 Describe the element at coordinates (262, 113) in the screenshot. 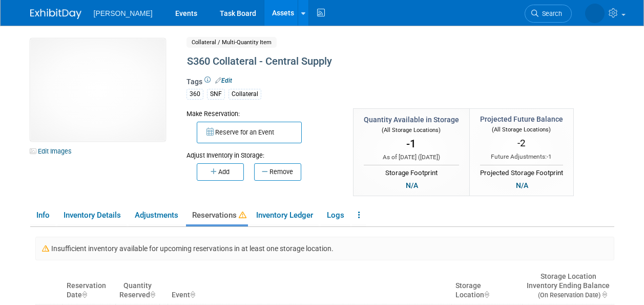

I see `div: Make Reservation:` at that location.